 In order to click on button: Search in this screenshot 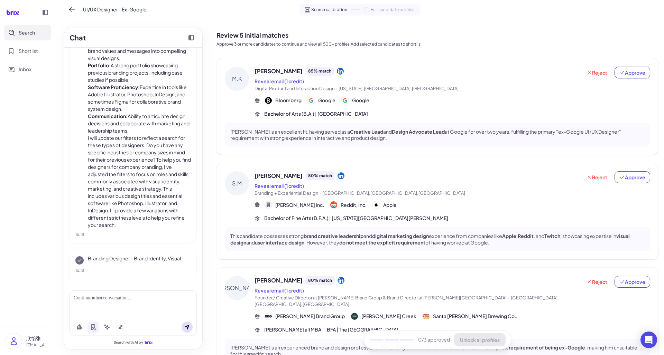, I will do `click(27, 33)`.